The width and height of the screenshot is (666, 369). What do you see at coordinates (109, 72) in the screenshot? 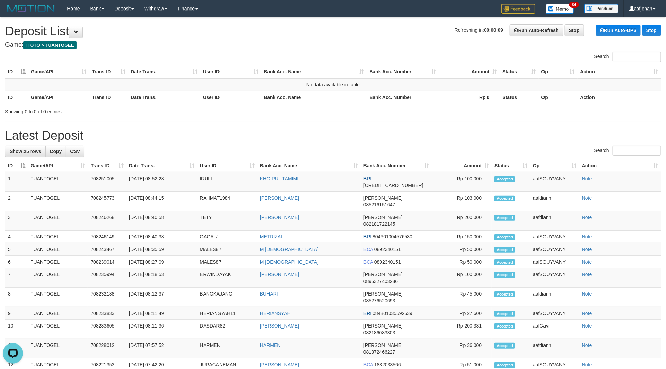
I see `th: Trans ID: activate to sort column ascending` at bounding box center [109, 72].